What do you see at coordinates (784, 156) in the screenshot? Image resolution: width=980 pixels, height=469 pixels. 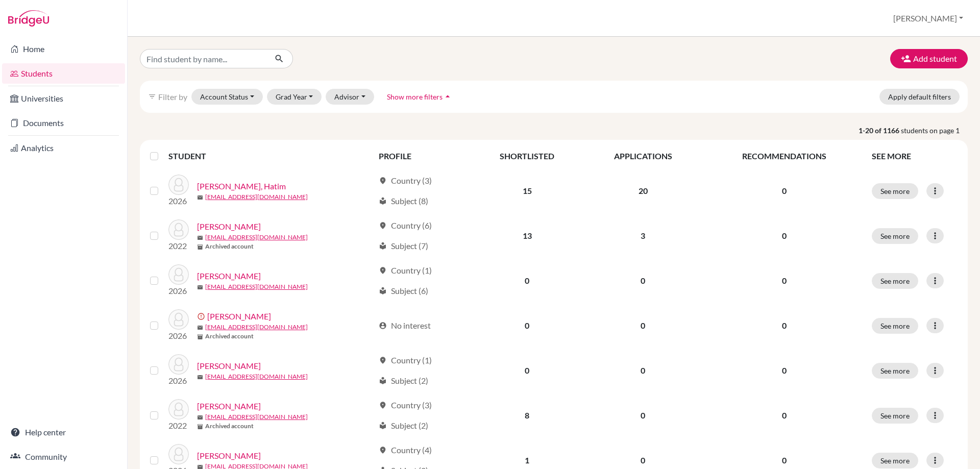 I see `th: RECOMMENDATIONS` at bounding box center [784, 156].